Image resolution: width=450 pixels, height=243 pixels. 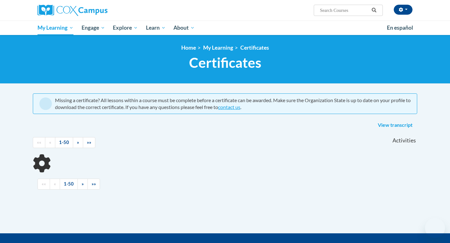 What do you see at coordinates (184, 28) in the screenshot?
I see `span: About` at bounding box center [184, 28].